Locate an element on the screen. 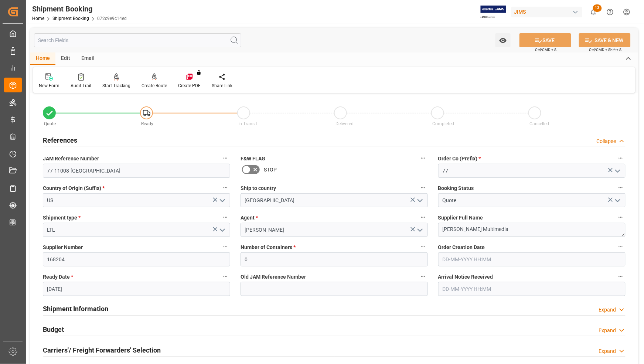 The width and height of the screenshot is (644, 364). span: JAM Reference Number is located at coordinates (71, 158).